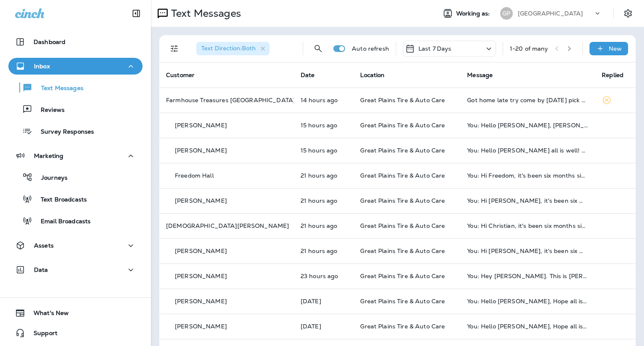 This screenshot has width=644, height=346. What do you see at coordinates (228, 48) in the screenshot?
I see `span: Text Direction : Both` at bounding box center [228, 48].